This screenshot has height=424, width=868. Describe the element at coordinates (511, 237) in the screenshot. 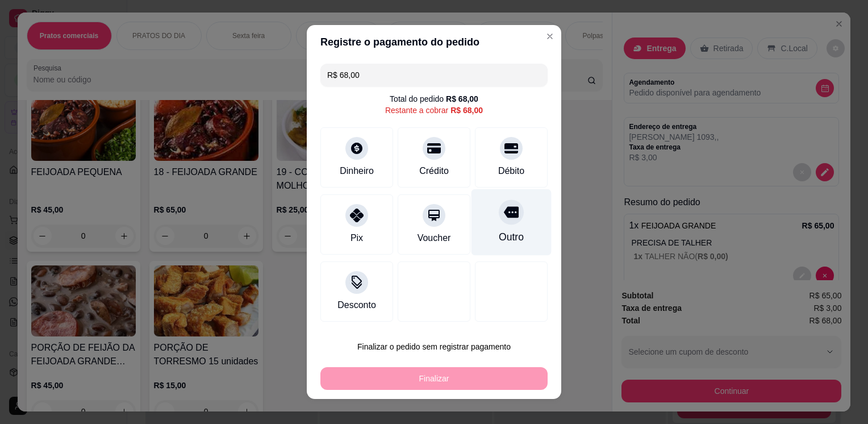

I see `div: Outro` at that location.